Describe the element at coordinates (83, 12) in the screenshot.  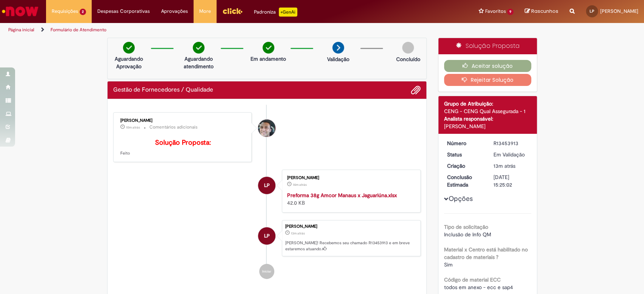
I see `span: 2` at that location.